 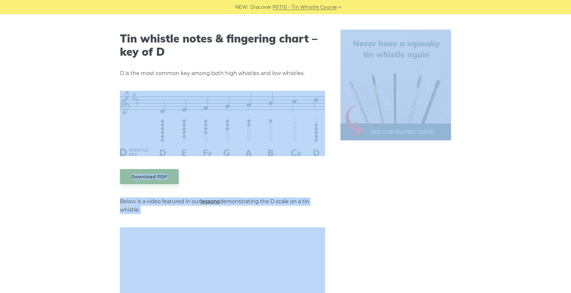 I want to click on p: D is the most common key among both high whistles and low whistles., so click(x=223, y=73).